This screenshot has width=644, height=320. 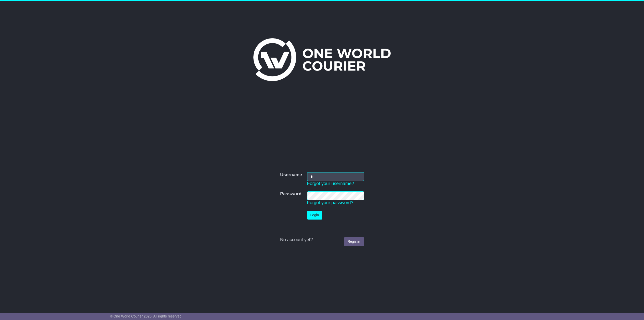 I want to click on label: Username, so click(x=291, y=175).